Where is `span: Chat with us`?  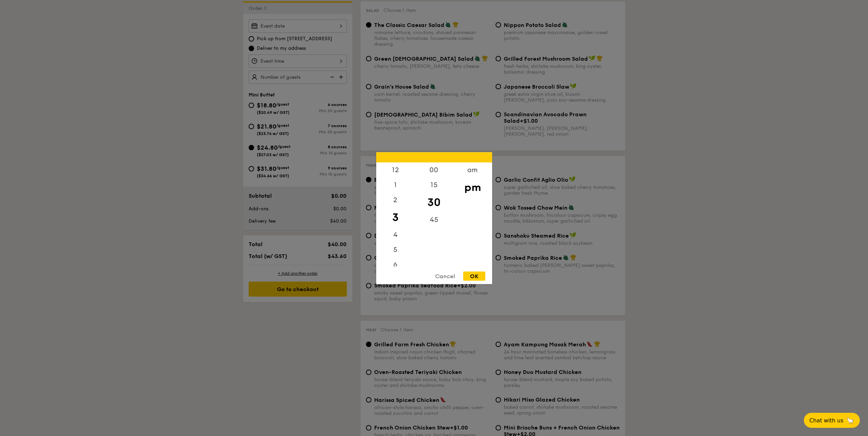 span: Chat with us is located at coordinates (826, 420).